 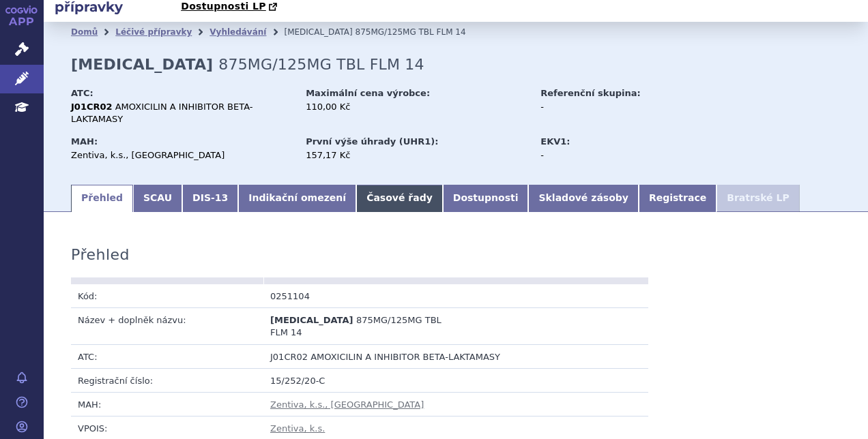 What do you see at coordinates (167, 405) in the screenshot?
I see `td: MAH:` at bounding box center [167, 405].